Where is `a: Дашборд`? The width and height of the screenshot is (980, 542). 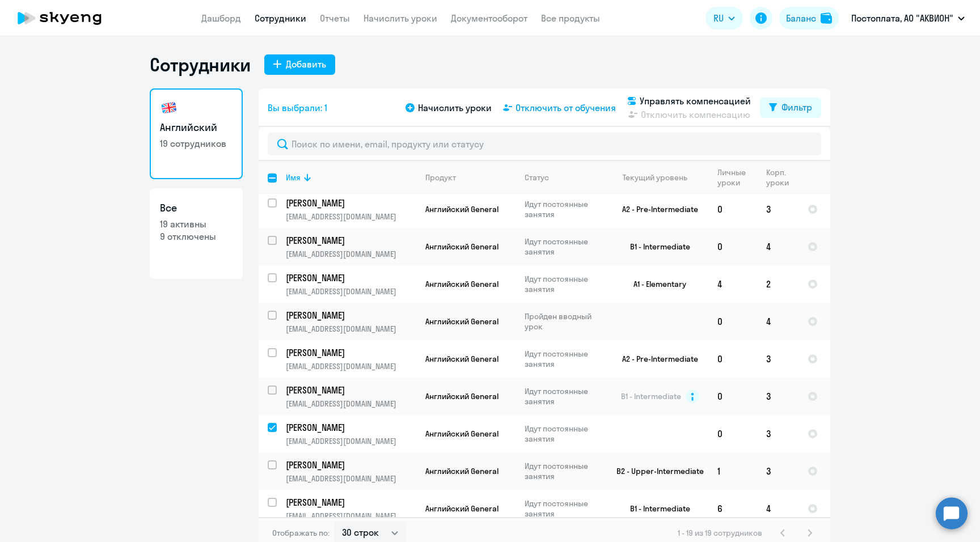 a: Дашборд is located at coordinates (222, 18).